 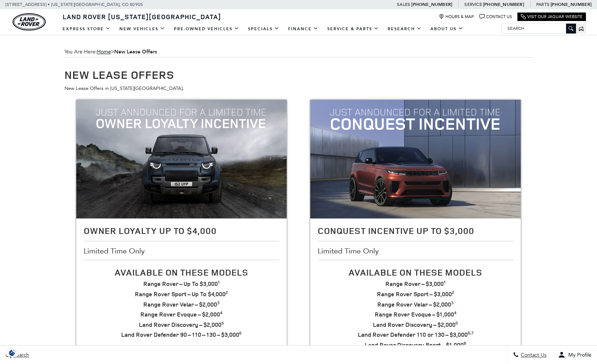 I want to click on strong: New Lease Offers, so click(x=135, y=52).